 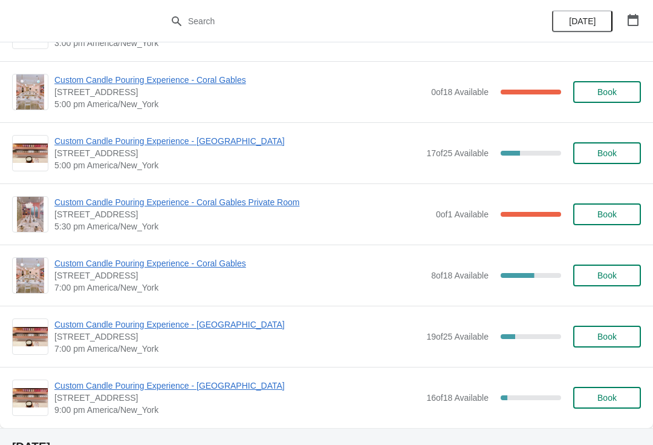 What do you see at coordinates (237, 43) in the screenshot?
I see `span: 3:00 pm America/New_York` at bounding box center [237, 43].